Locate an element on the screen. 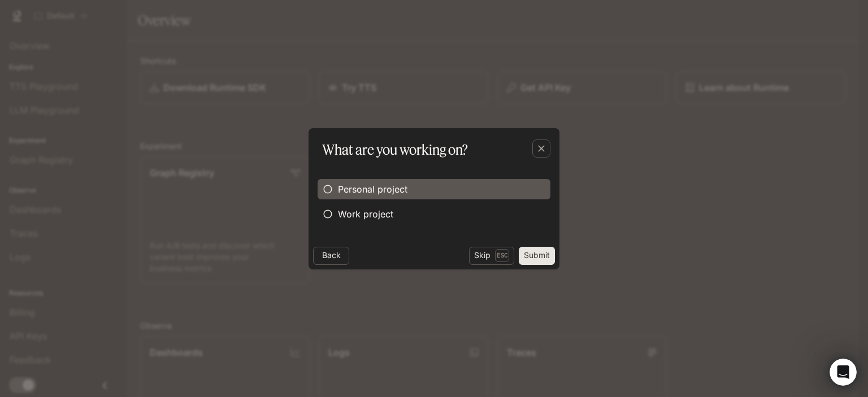 The width and height of the screenshot is (868, 397). p: What are you working on? is located at coordinates (395, 150).